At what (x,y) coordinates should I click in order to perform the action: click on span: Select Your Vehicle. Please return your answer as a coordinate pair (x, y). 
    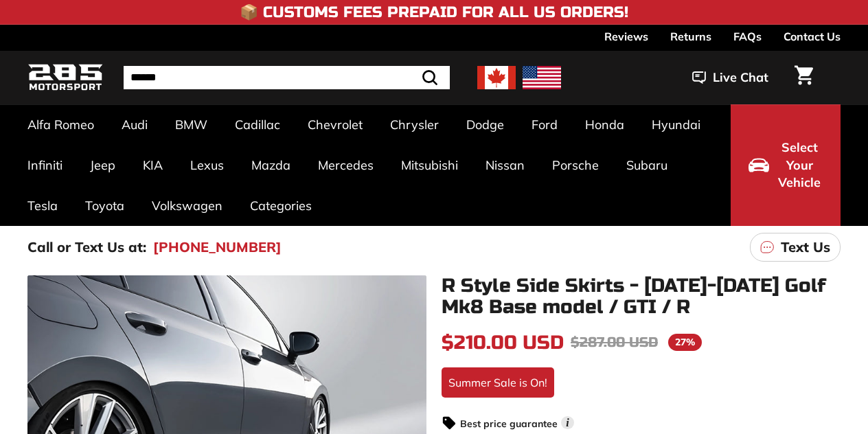
    Looking at the image, I should click on (799, 164).